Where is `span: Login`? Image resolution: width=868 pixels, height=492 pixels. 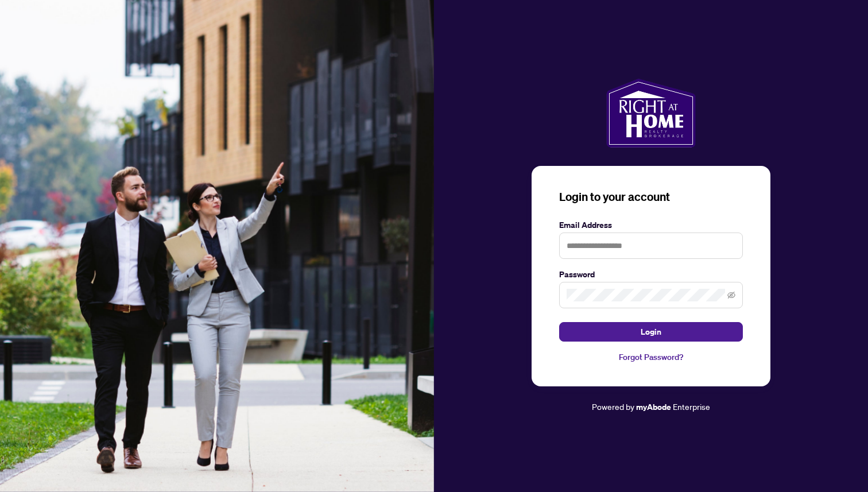
span: Login is located at coordinates (651, 332).